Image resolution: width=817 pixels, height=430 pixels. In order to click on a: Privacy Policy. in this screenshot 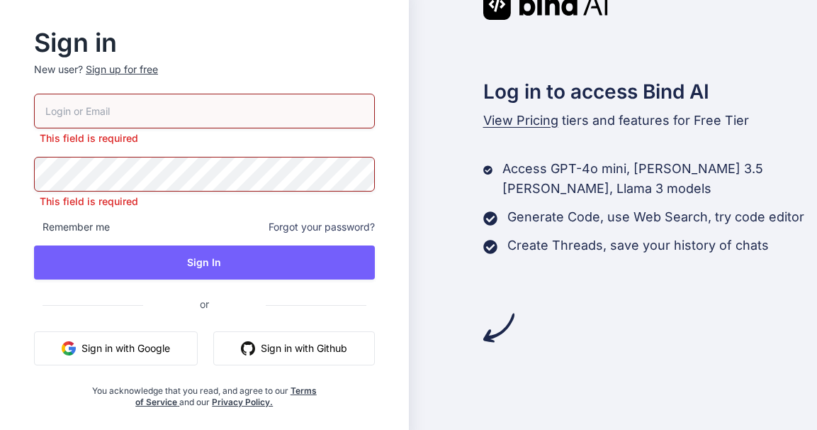, I will do `click(242, 401)`.